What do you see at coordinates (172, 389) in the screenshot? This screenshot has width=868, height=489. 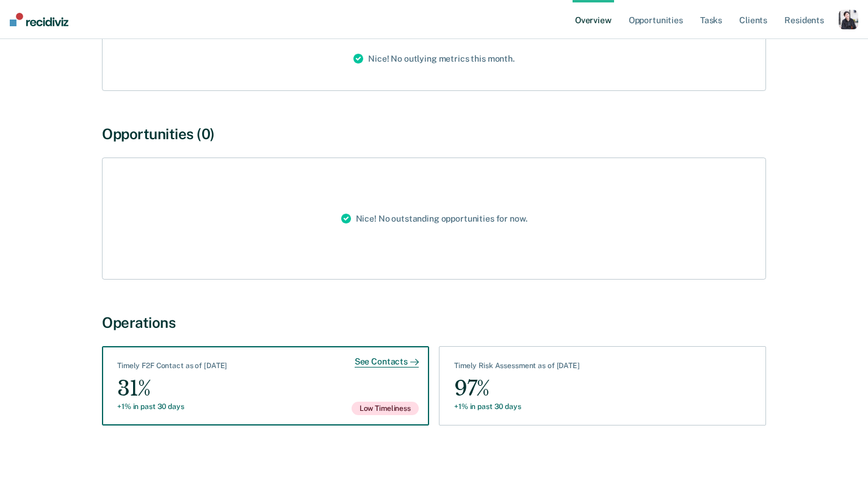 I see `div: 31%` at bounding box center [172, 389].